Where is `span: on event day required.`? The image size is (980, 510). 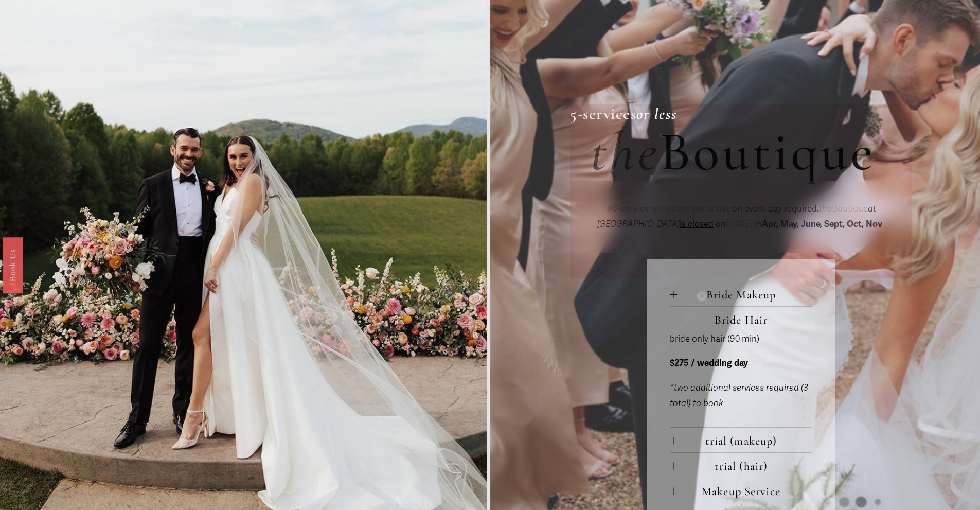 span: on event day required. is located at coordinates (774, 208).